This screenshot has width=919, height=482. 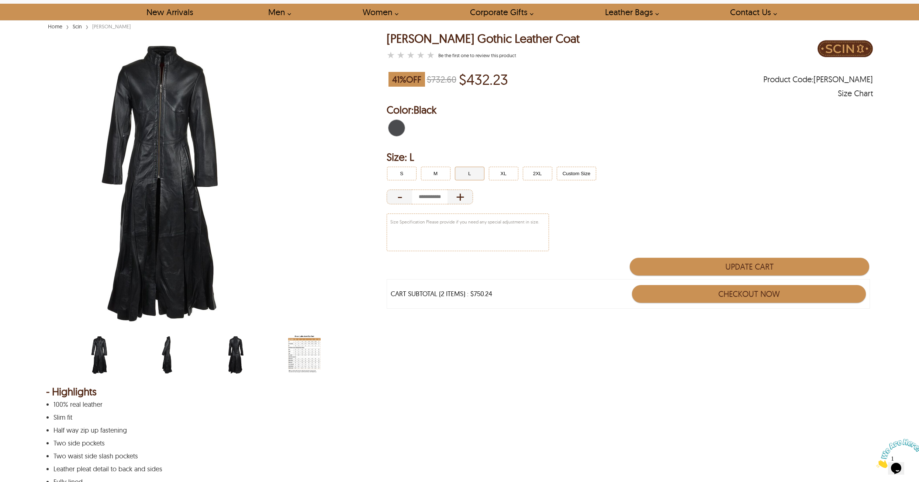 What do you see at coordinates (407, 79) in the screenshot?
I see `span: 41 % OFF` at bounding box center [407, 79].